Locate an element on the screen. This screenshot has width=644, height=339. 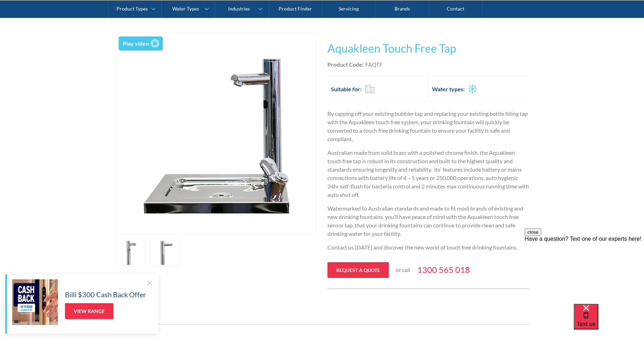
img: Aquakleen Touch Free Tap is located at coordinates (216, 134).